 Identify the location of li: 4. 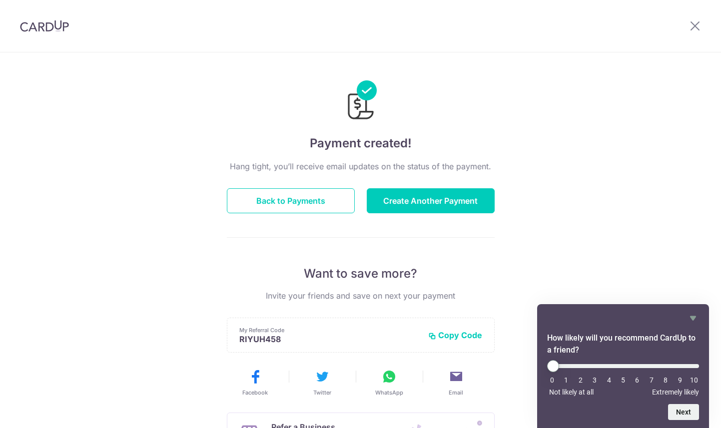
(609, 380).